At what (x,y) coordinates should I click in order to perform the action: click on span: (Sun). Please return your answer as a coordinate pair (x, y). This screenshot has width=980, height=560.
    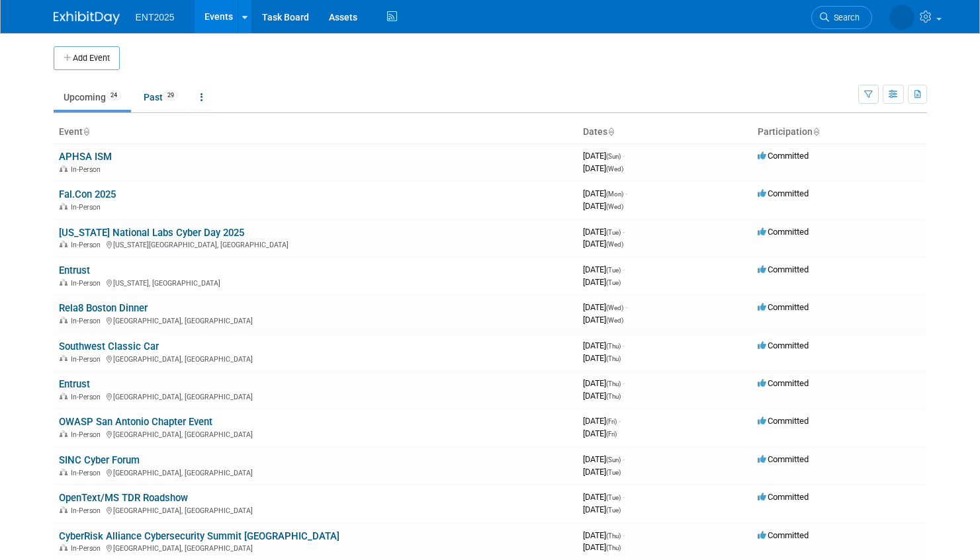
    Looking at the image, I should click on (613, 460).